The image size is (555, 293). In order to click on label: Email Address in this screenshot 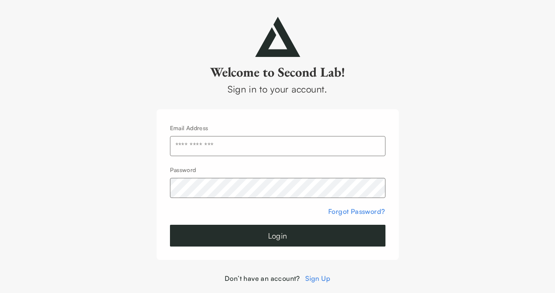, I will do `click(189, 127)`.